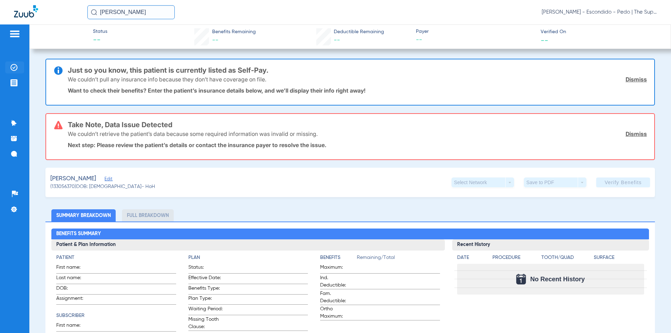  I want to click on span: Assignment:, so click(73, 300).